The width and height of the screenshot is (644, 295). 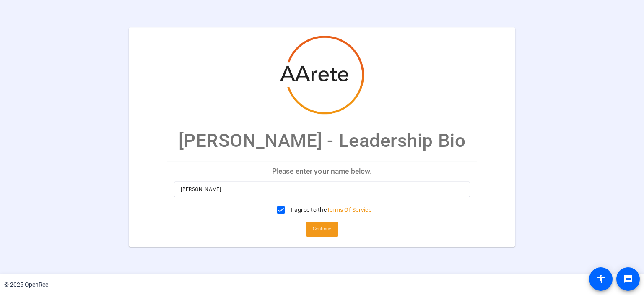 What do you see at coordinates (322, 171) in the screenshot?
I see `p: Please enter your name below.` at bounding box center [322, 171].